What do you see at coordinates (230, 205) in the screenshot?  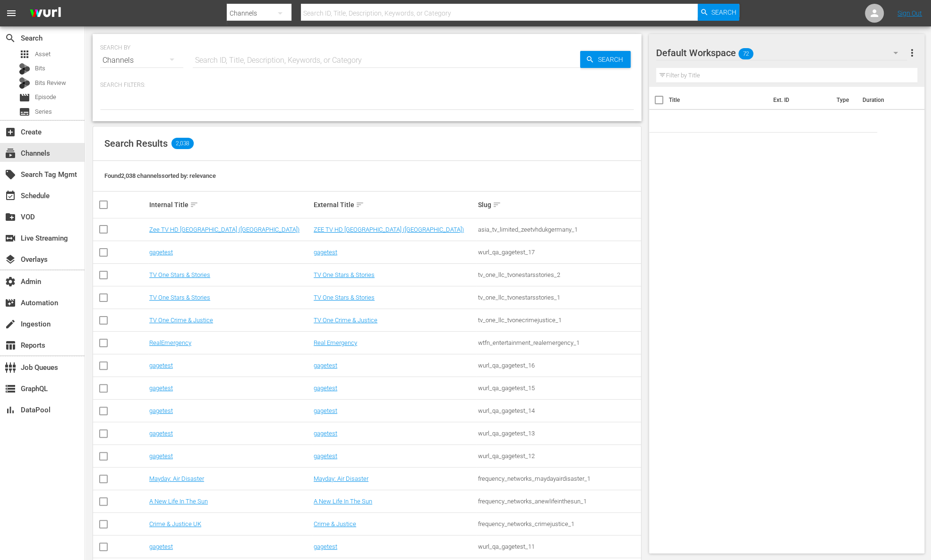 I see `div: Internal Title` at bounding box center [230, 205].